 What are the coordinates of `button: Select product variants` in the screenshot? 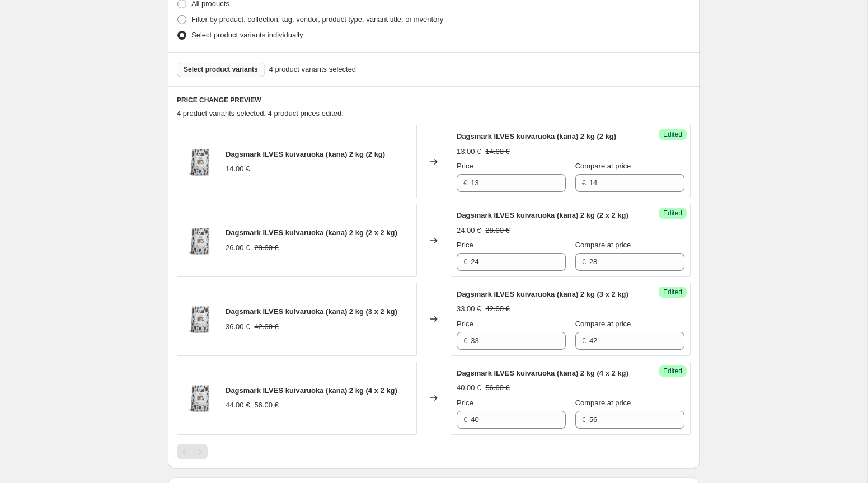 It's located at (221, 70).